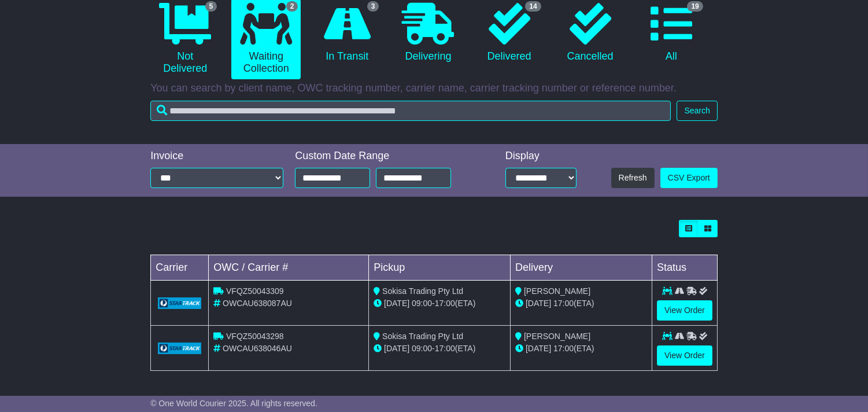  I want to click on div: Invoice, so click(217, 156).